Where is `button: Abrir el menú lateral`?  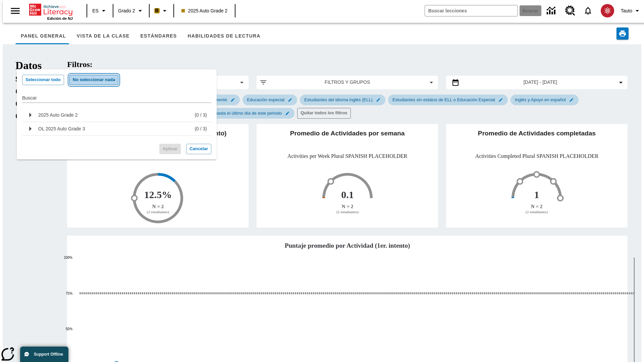 button: Abrir el menú lateral is located at coordinates (15, 11).